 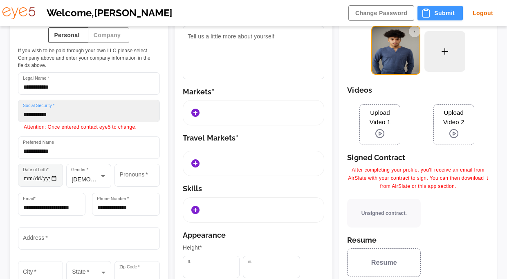 I want to click on label: ft., so click(x=189, y=261).